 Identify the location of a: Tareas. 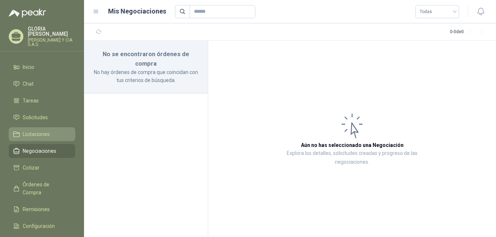
(42, 101).